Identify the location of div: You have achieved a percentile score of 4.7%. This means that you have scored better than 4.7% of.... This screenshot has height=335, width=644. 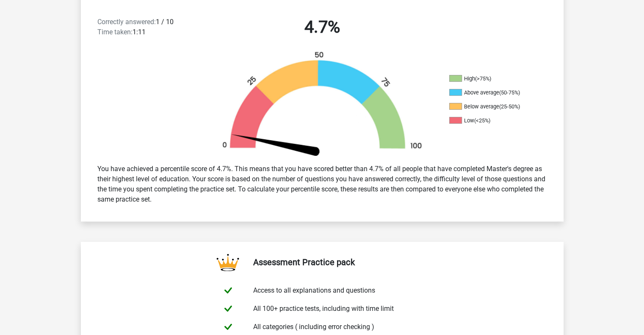
(322, 185).